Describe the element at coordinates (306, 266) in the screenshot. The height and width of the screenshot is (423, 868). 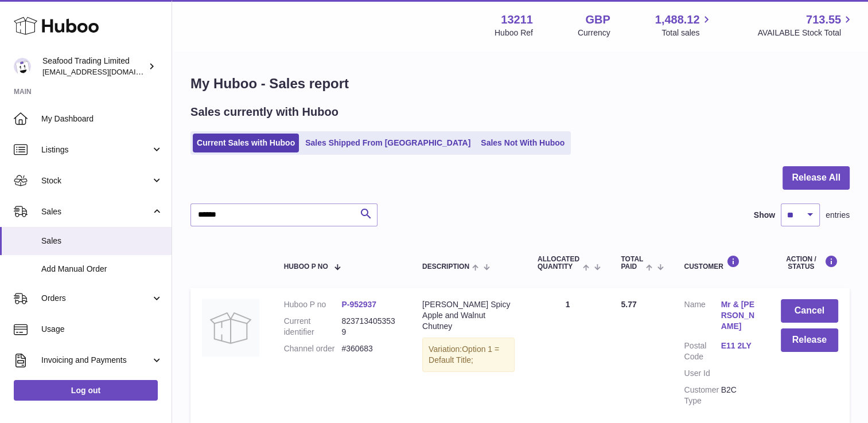
I see `span: Huboo P no` at that location.